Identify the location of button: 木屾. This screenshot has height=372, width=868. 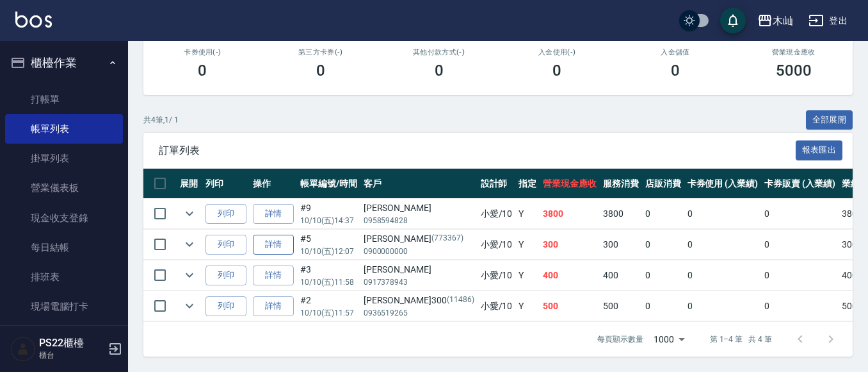
(775, 20).